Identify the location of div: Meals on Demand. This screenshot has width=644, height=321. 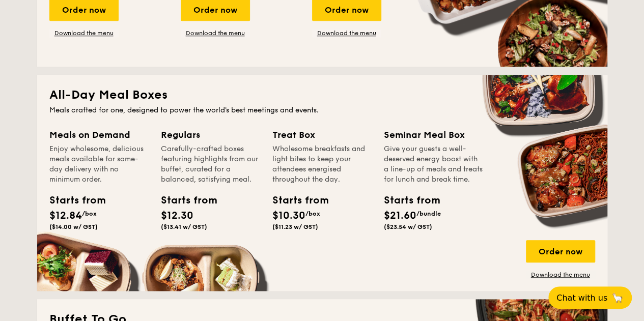
(99, 135).